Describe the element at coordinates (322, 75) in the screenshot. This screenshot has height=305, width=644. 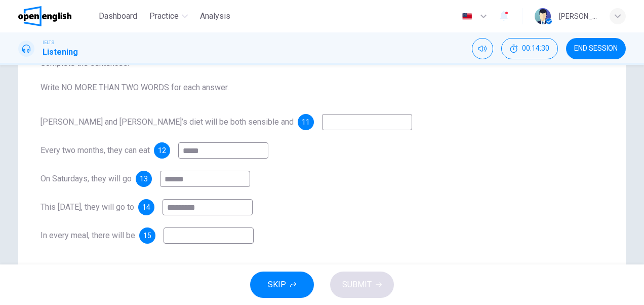
I see `span: Complete the sentences. Write NO MORE THAN TWO WORDS for each answer.` at that location.